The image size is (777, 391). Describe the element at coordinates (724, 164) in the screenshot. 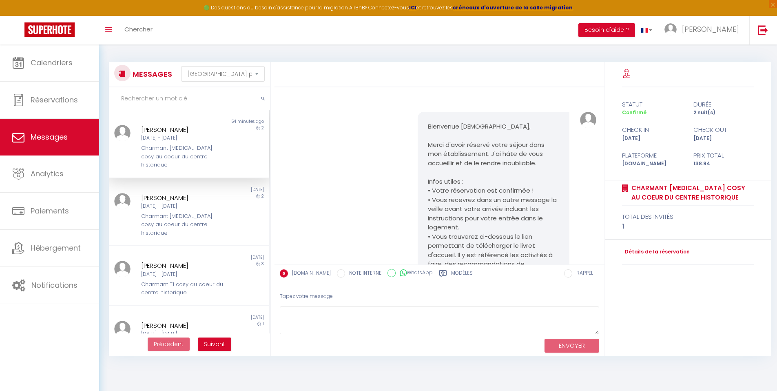

I see `div: 138.94` at that location.